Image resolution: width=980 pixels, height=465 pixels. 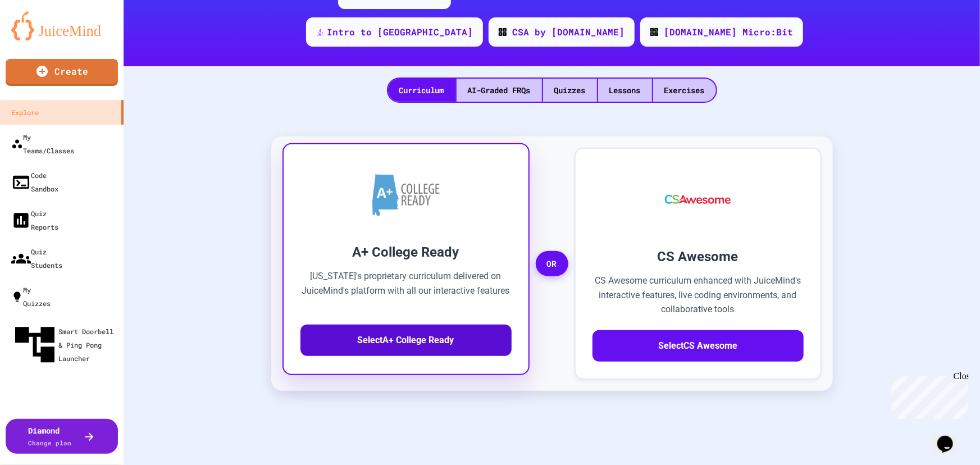 What do you see at coordinates (625, 90) in the screenshot?
I see `div: Lessons` at bounding box center [625, 90].